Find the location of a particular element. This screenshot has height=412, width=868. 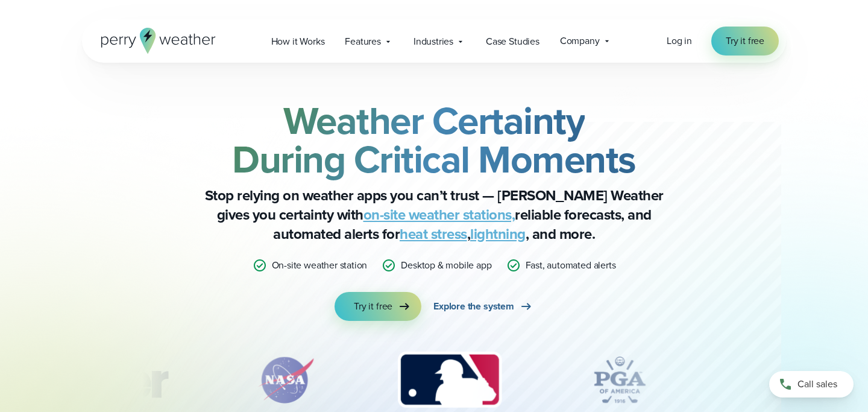

div: 2 of 12 is located at coordinates (286, 380).